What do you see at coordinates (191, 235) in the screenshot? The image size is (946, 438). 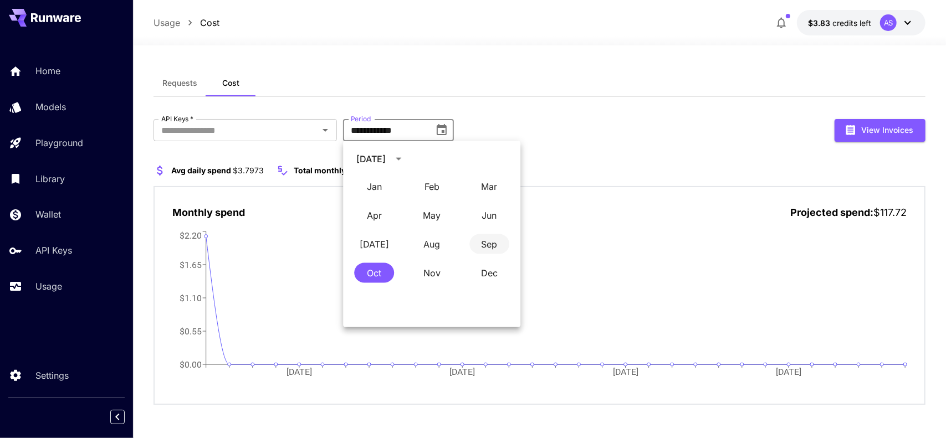 I see `tspan: $2.20` at bounding box center [191, 235].